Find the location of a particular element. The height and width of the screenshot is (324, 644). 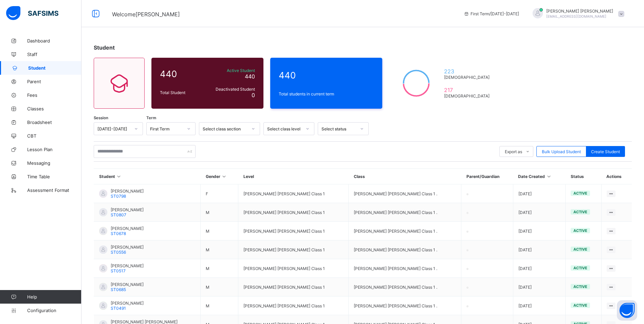

th: Date Created is located at coordinates (539, 177).